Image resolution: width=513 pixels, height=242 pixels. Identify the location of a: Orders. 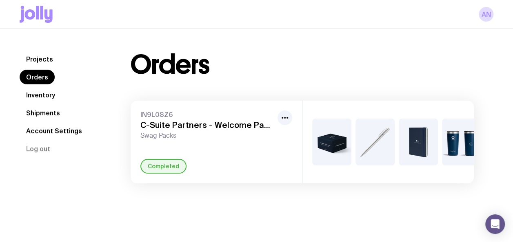
(37, 77).